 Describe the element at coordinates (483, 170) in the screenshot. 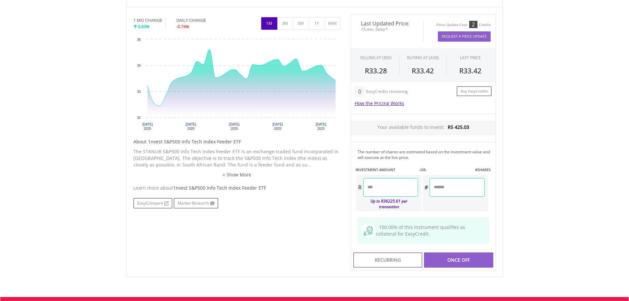

I see `label: #SHARES` at that location.